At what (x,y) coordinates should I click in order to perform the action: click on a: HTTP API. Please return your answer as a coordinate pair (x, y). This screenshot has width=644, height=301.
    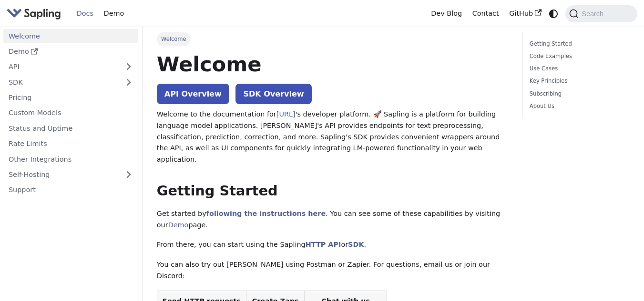
    Looking at the image, I should click on (323, 244).